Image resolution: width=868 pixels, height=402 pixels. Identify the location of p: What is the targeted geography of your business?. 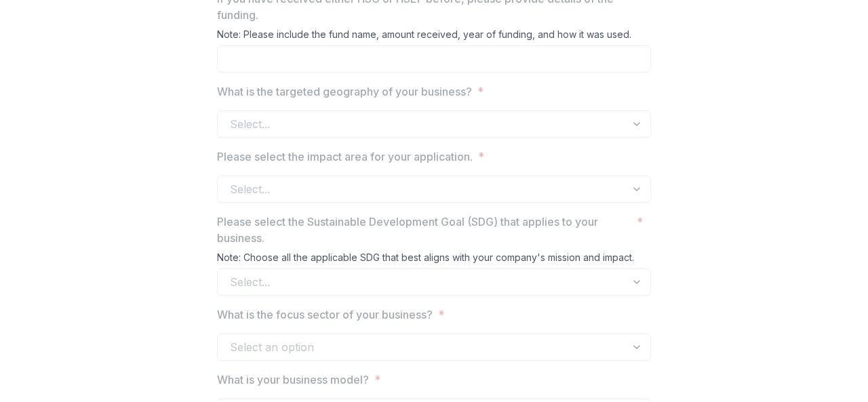
(344, 92).